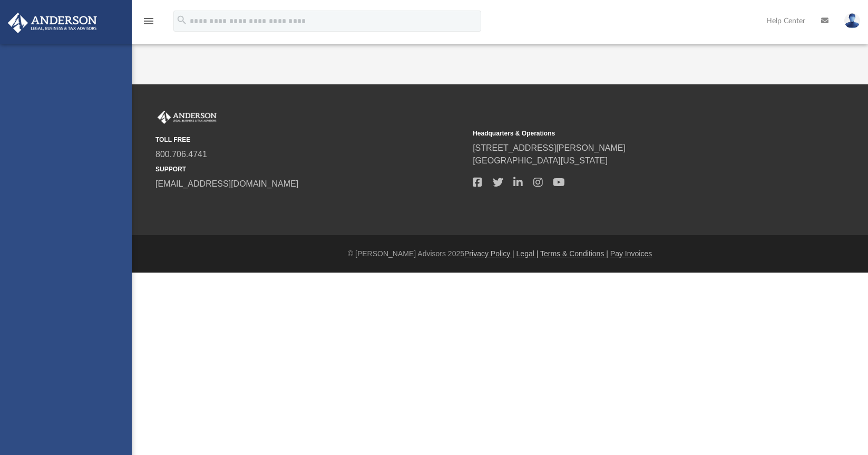  Describe the element at coordinates (489, 253) in the screenshot. I see `a: Privacy Policy |` at that location.